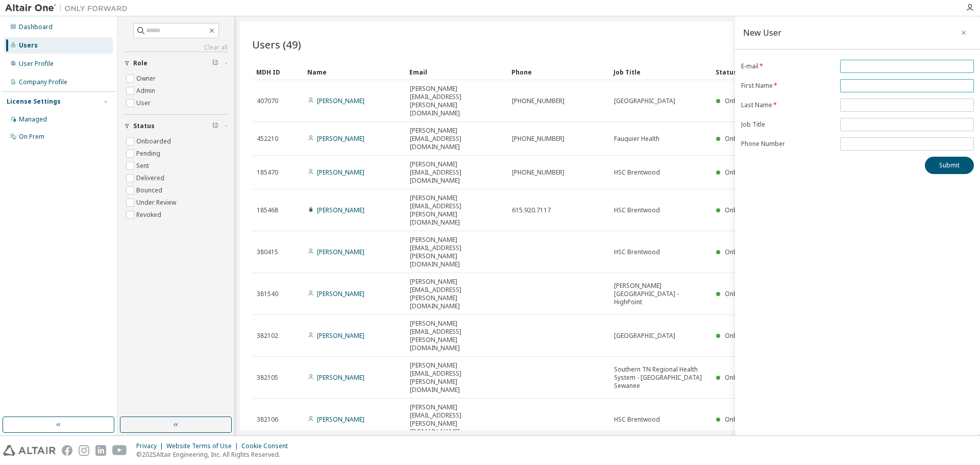 The image size is (980, 465). I want to click on img: instagram.svg, so click(84, 450).